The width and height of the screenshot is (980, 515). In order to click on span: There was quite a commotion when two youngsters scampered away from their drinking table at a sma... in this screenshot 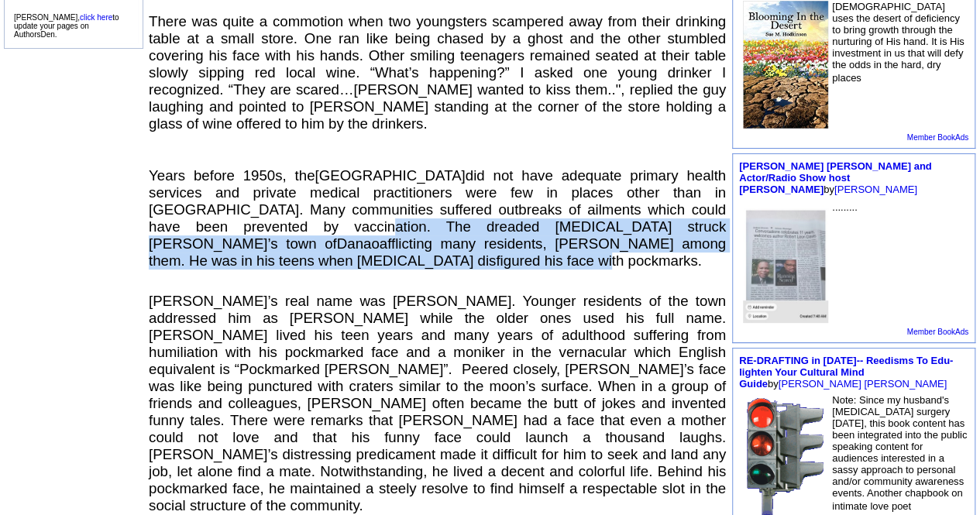, I will do `click(436, 72)`.